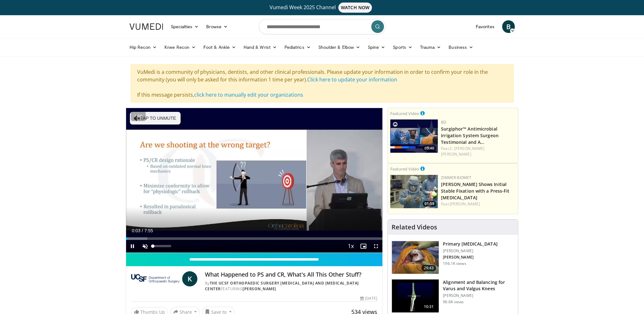  I want to click on a: 03:40, so click(414, 136).